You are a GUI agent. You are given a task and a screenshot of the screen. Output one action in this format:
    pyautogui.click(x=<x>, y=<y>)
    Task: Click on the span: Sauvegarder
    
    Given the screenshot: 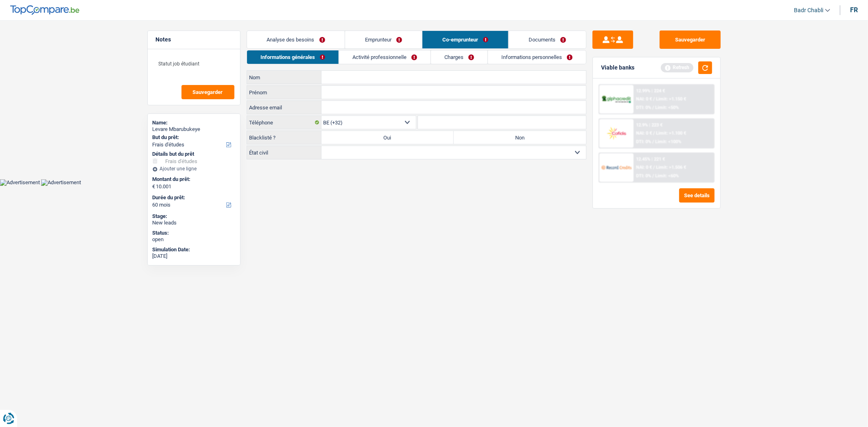 What is the action you would take?
    pyautogui.click(x=208, y=92)
    